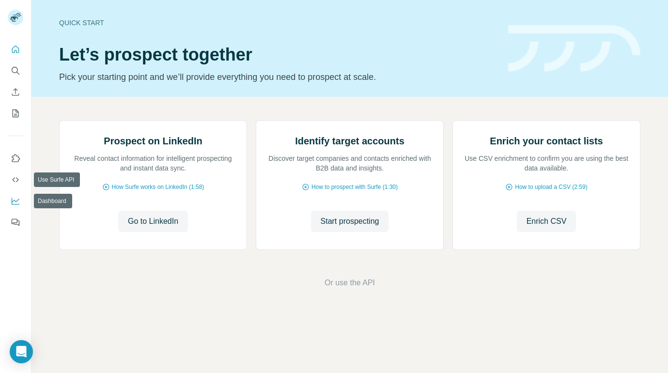 Image resolution: width=668 pixels, height=373 pixels. I want to click on button: My lists, so click(16, 113).